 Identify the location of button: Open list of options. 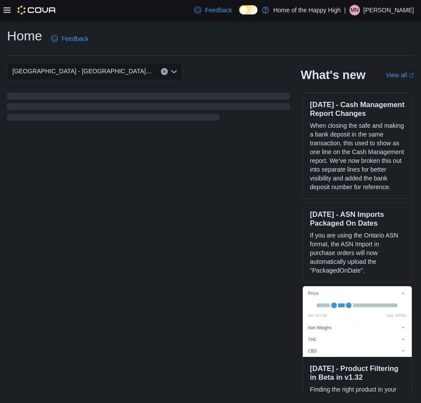
(174, 72).